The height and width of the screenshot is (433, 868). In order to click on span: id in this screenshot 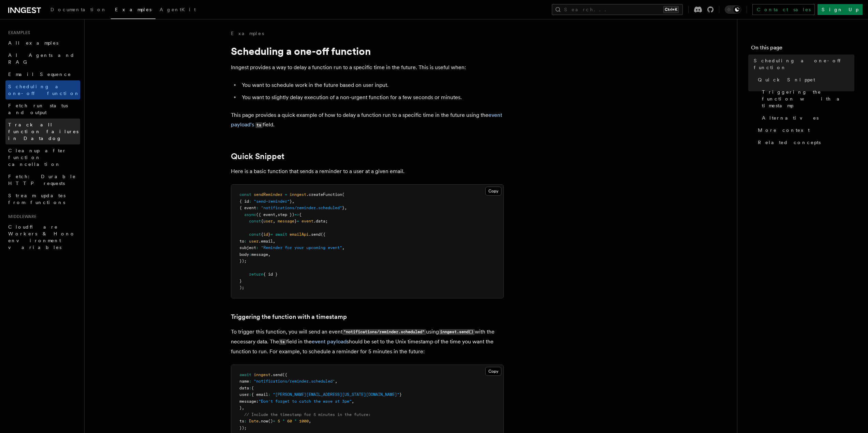, I will do `click(266, 234)`.